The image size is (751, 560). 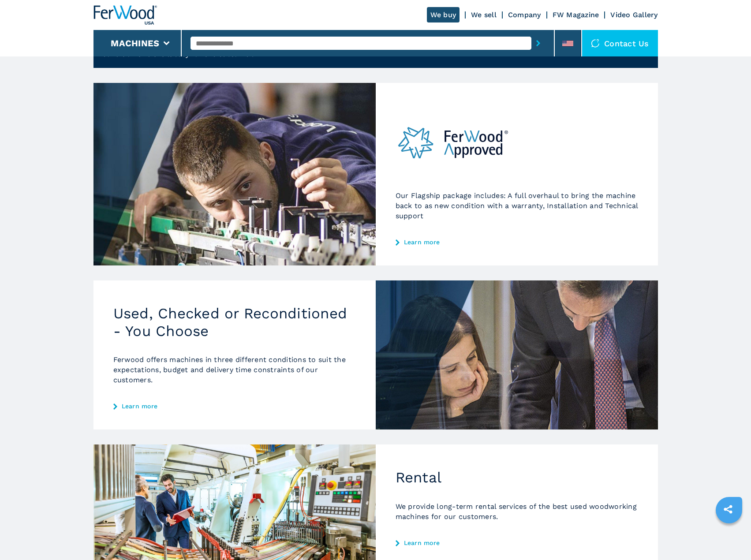 I want to click on h2: Used, Checked or Reconditioned - You Choose, so click(x=234, y=322).